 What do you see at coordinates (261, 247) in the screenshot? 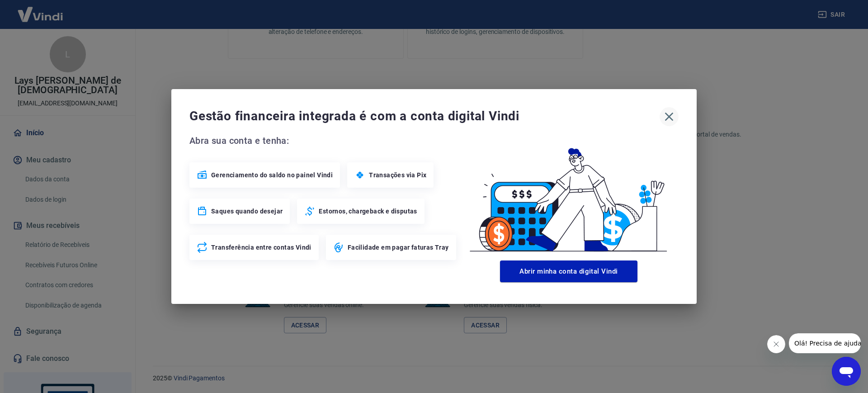
I see `span: Transferência entre contas Vindi` at bounding box center [261, 247].